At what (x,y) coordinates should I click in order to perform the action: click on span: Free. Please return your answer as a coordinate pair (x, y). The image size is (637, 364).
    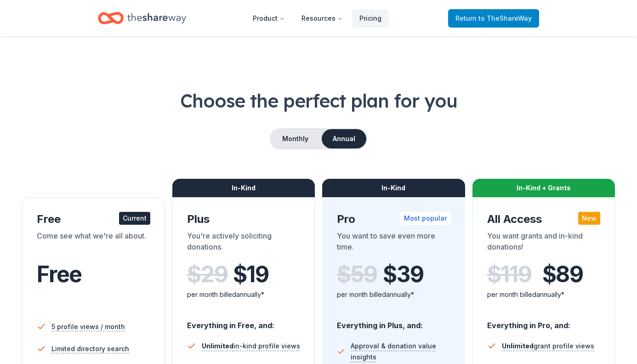
    Looking at the image, I should click on (59, 274).